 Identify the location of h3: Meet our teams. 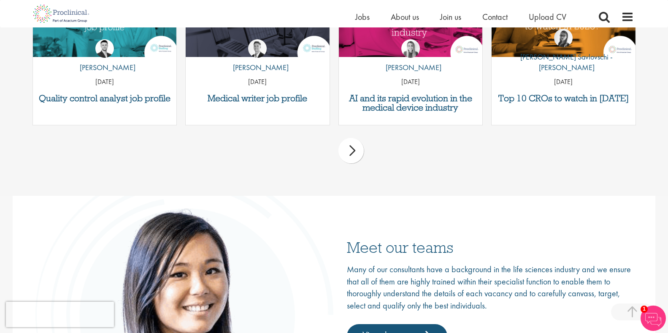
(491, 247).